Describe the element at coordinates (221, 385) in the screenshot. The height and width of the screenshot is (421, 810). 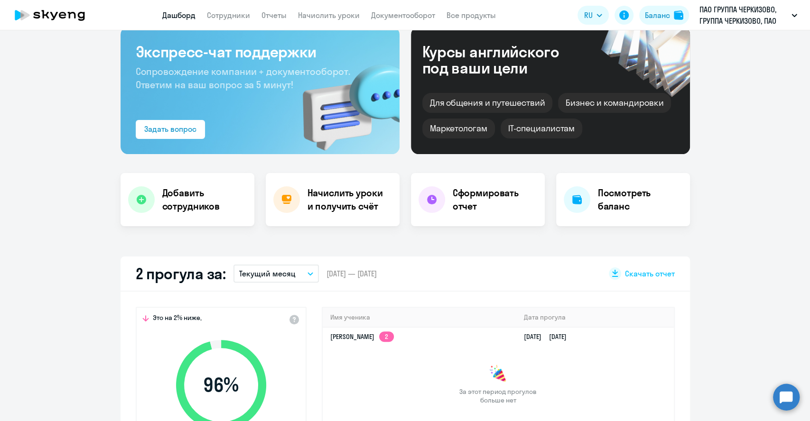
I see `span: 96 %` at that location.